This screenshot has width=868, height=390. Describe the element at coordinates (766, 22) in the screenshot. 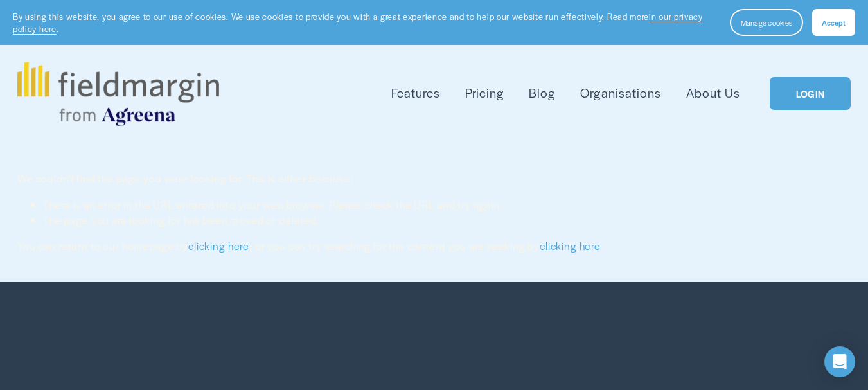

I see `button: Manage cookies` at that location.